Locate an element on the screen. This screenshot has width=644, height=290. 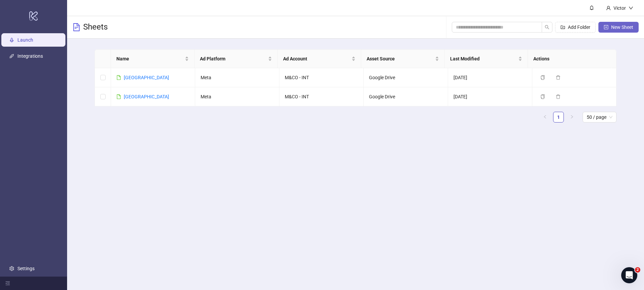
span: Name is located at coordinates (150, 59).